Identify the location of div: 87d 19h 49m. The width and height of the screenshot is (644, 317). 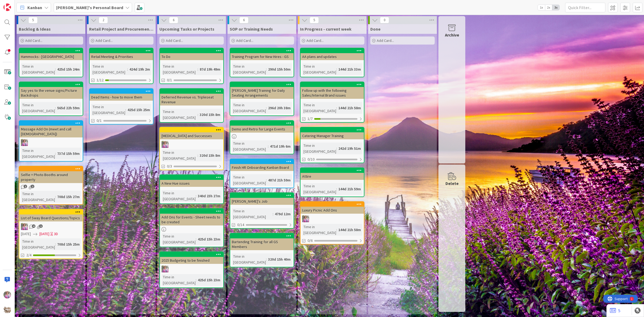
(210, 70).